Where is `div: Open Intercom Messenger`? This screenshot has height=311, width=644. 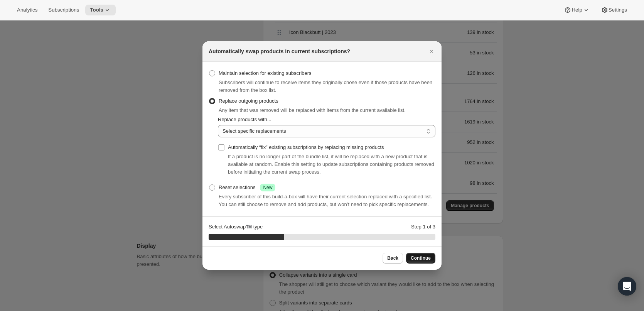
div: Open Intercom Messenger is located at coordinates (627, 286).